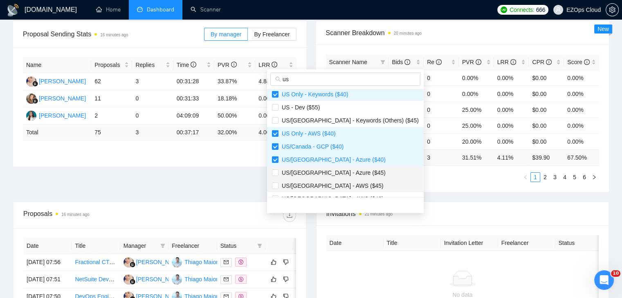 The image size is (622, 298). Describe the element at coordinates (235, 132) in the screenshot. I see `td: 32.00 %` at that location.